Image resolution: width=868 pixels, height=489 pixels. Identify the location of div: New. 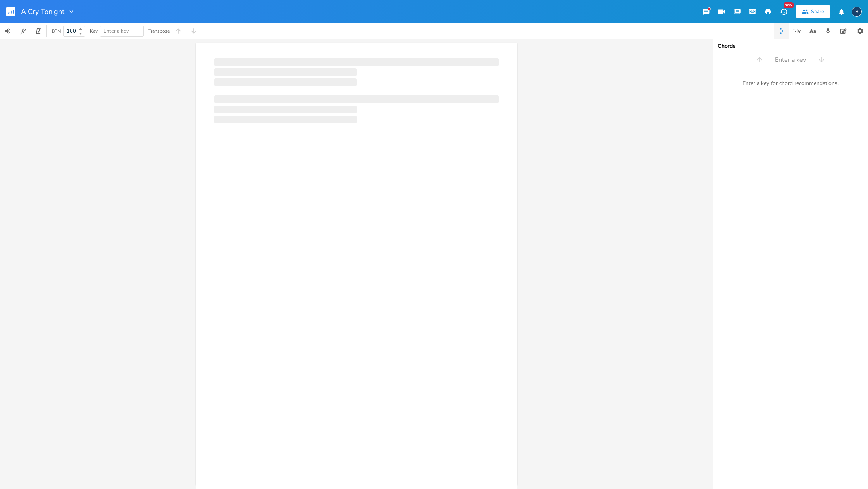
(788, 5).